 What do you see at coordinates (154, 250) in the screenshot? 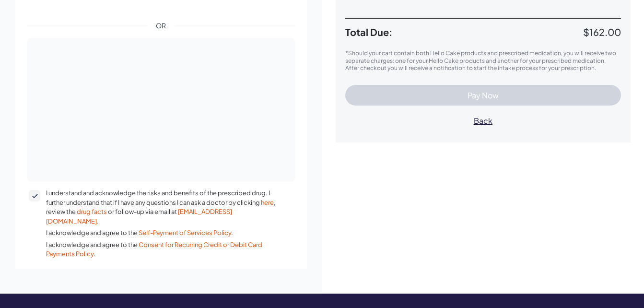
I see `a: Consent for Recurring Credit or Debit Card Payments Policy` at bounding box center [154, 250].